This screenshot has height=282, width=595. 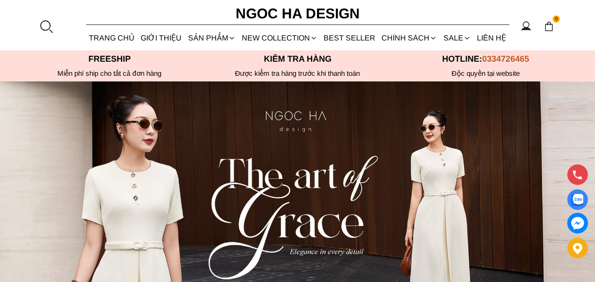 I want to click on span: 0, so click(x=557, y=19).